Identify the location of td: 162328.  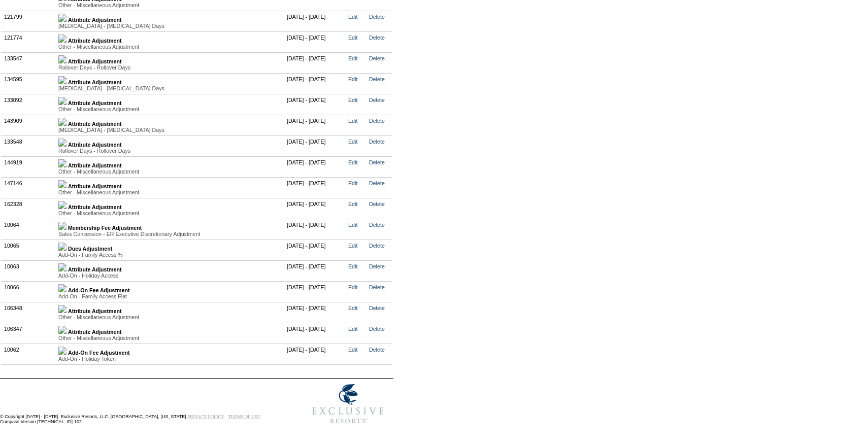
(28, 208).